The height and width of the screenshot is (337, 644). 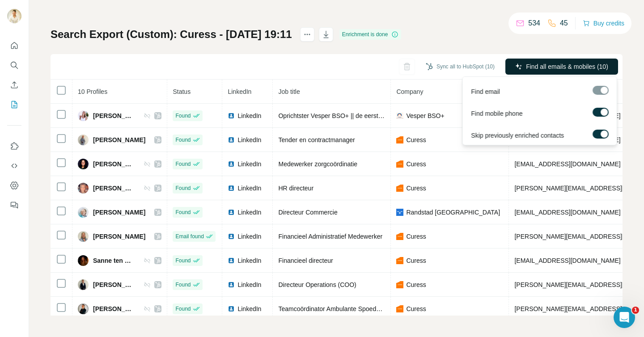 I want to click on span: Company, so click(x=410, y=91).